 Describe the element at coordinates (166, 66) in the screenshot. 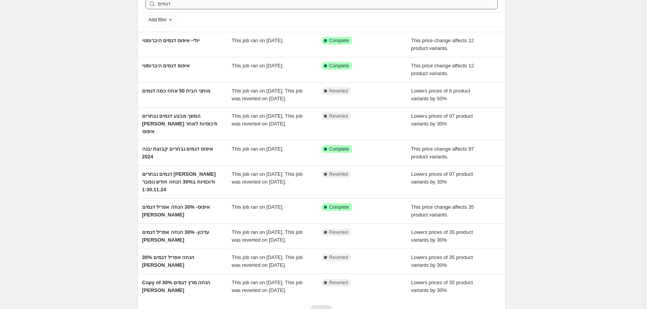

I see `span: איפוס דגמים היברומטי` at that location.